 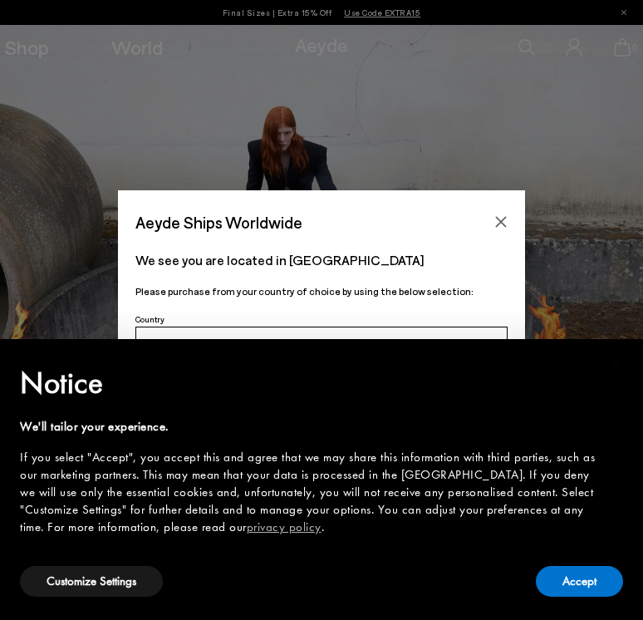 What do you see at coordinates (284, 527) in the screenshot?
I see `a: privacy policy` at bounding box center [284, 527].